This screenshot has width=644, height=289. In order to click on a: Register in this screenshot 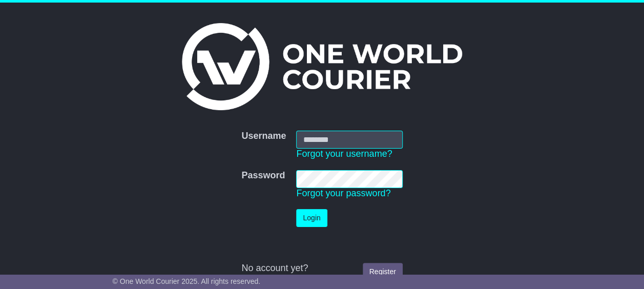, I will do `click(383, 271)`.